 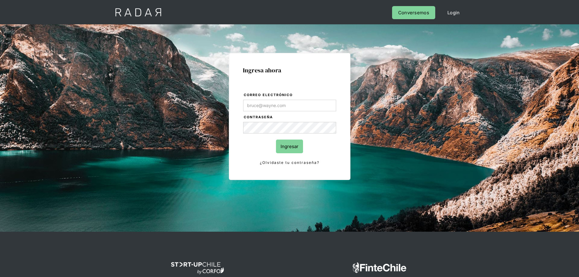 I want to click on a: Conversemos, so click(x=414, y=12).